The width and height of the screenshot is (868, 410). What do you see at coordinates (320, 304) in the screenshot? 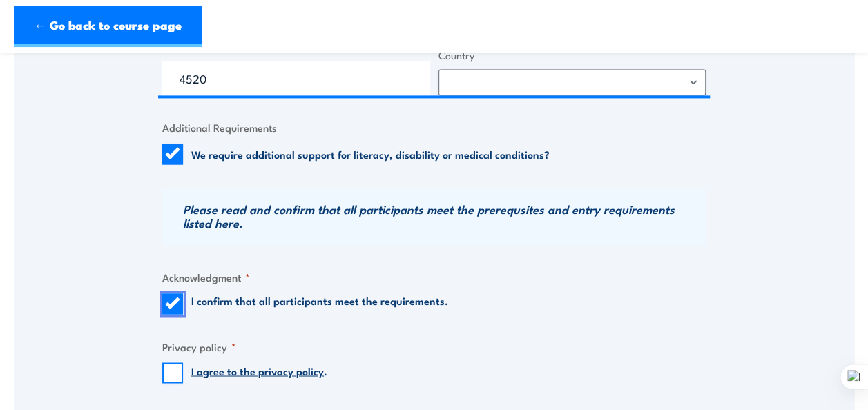
I see `label: I confirm that all participants meet the requirements.` at bounding box center [320, 304].